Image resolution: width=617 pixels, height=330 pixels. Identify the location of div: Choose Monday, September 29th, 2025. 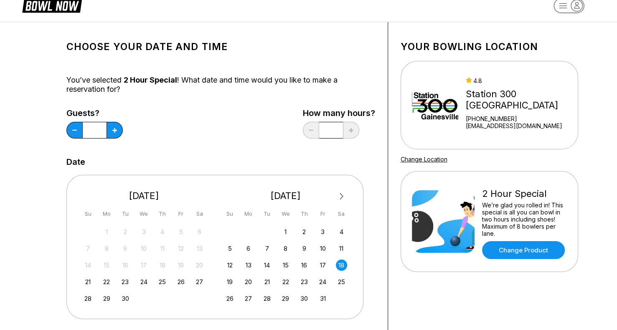
(107, 299).